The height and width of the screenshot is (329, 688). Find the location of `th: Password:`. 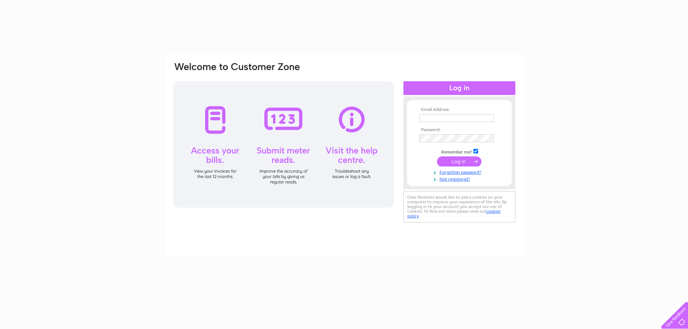

th: Password: is located at coordinates (459, 130).